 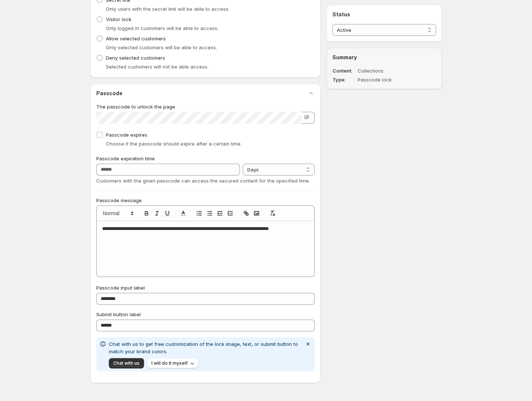 What do you see at coordinates (170, 363) in the screenshot?
I see `span: I will do it myself` at bounding box center [170, 363].